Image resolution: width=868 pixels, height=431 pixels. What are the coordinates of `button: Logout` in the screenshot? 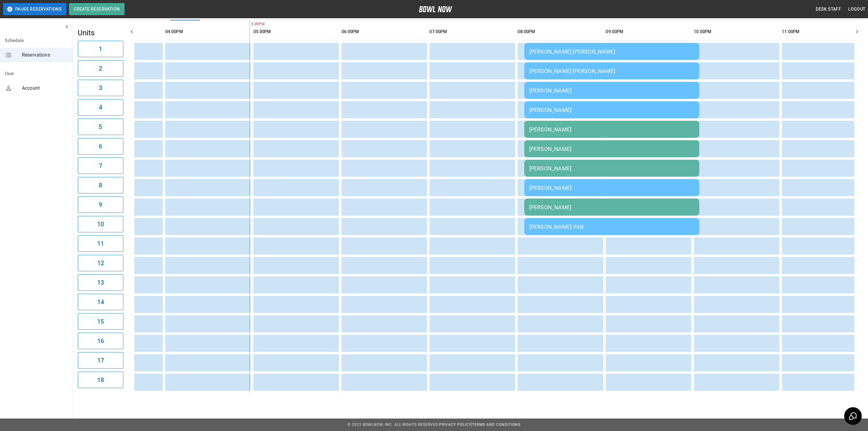 It's located at (857, 9).